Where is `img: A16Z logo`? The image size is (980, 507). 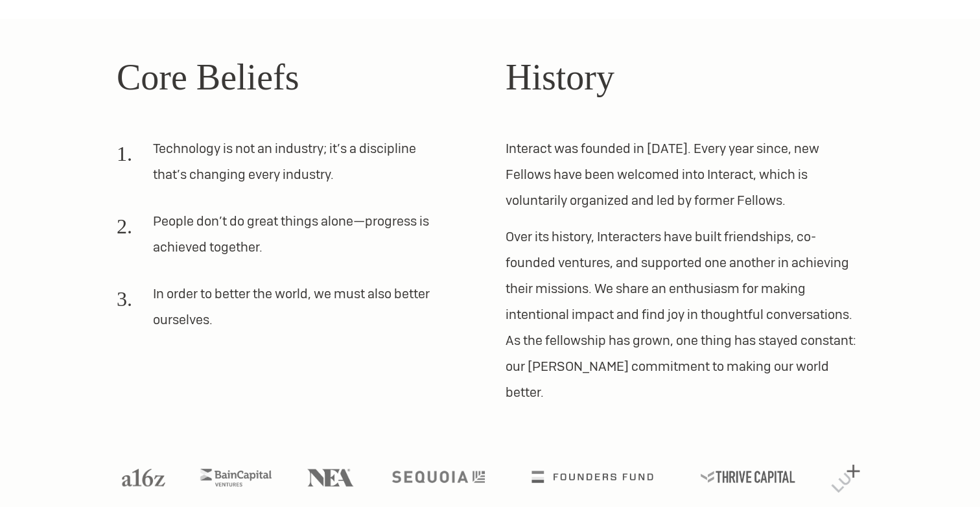
img: A16Z logo is located at coordinates (143, 477).